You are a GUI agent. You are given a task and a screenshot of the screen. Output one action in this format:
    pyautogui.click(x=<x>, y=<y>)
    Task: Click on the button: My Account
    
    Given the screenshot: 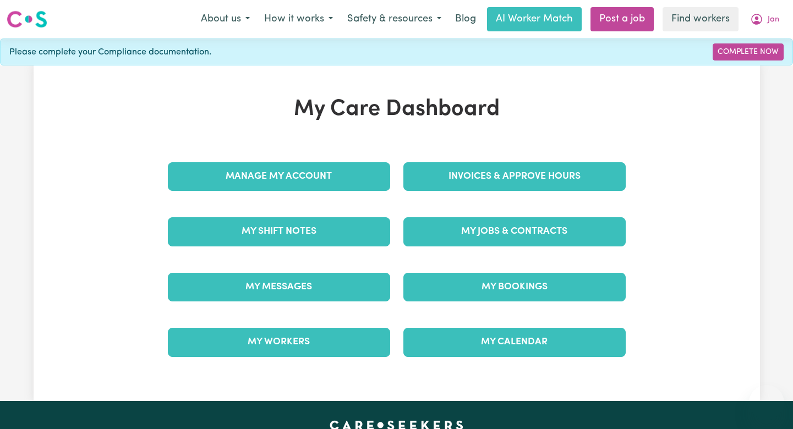 What is the action you would take?
    pyautogui.click(x=764, y=19)
    